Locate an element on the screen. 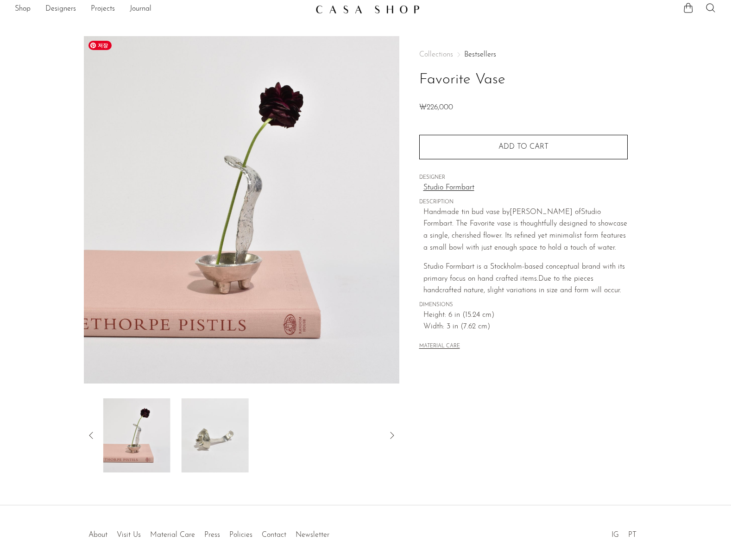 The height and width of the screenshot is (560, 731). a: Bestsellers is located at coordinates (480, 55).